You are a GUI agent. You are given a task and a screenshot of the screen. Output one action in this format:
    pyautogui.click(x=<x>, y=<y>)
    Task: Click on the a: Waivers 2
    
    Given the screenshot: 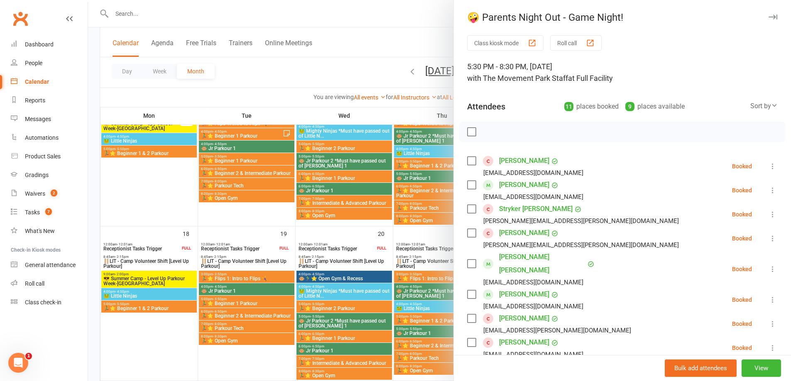 What is the action you would take?
    pyautogui.click(x=49, y=194)
    